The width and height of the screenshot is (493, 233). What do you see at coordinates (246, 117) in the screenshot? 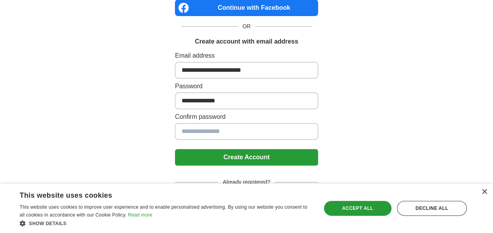
I see `label: Confirm password` at bounding box center [246, 117].